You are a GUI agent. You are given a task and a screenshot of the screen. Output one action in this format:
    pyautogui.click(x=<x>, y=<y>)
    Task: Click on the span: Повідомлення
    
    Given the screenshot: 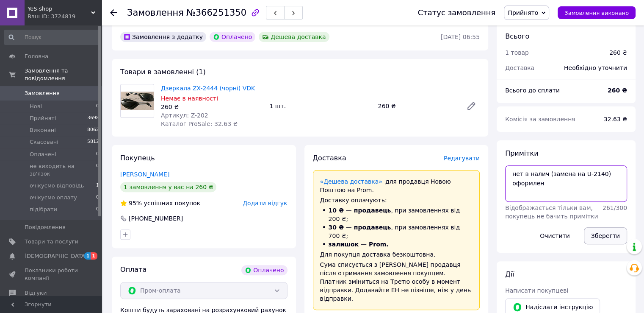 What is the action you would take?
    pyautogui.click(x=45, y=227)
    